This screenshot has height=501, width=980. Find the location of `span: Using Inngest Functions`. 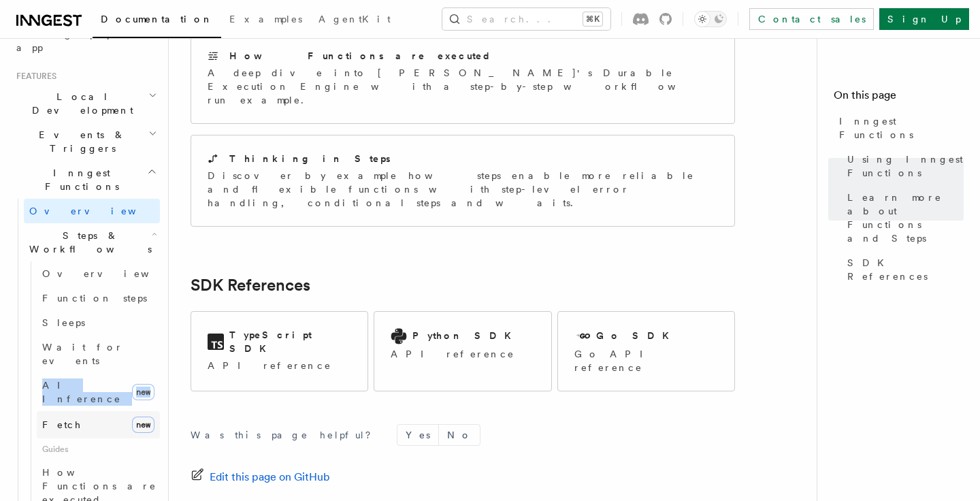

span: Using Inngest Functions is located at coordinates (905, 166).